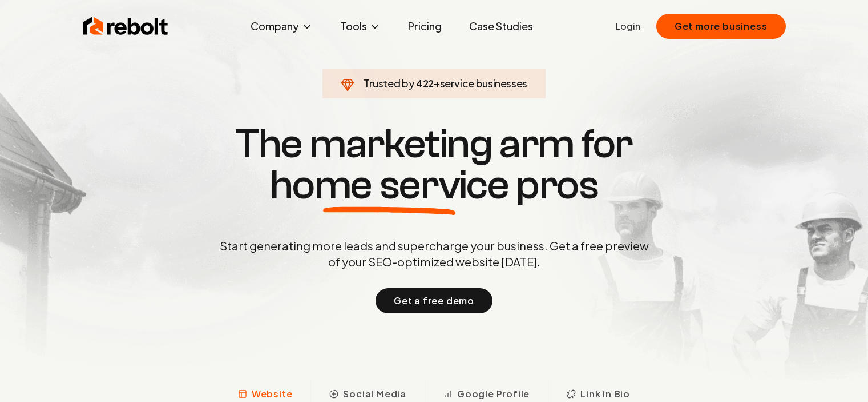  What do you see at coordinates (126, 26) in the screenshot?
I see `img: Rebolt Logo` at bounding box center [126, 26].